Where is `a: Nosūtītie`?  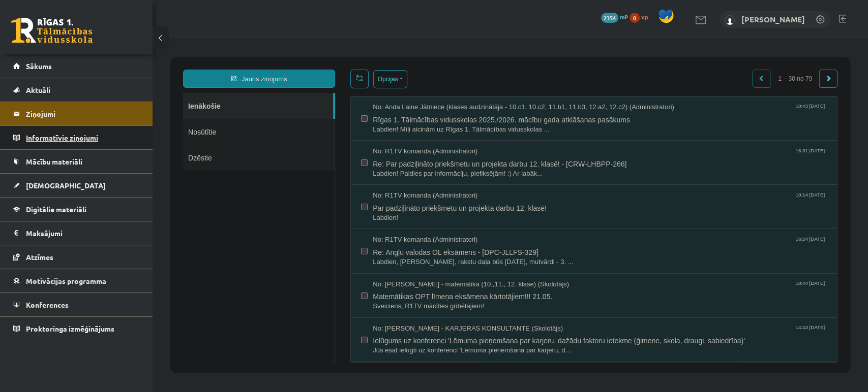 a: Nosūtītie is located at coordinates (106, 92).